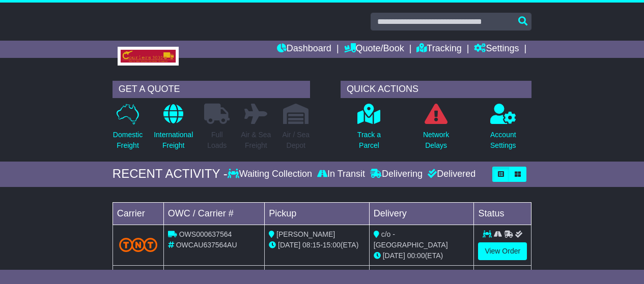  I want to click on img: TNT_Domestic.png, so click(138, 244).